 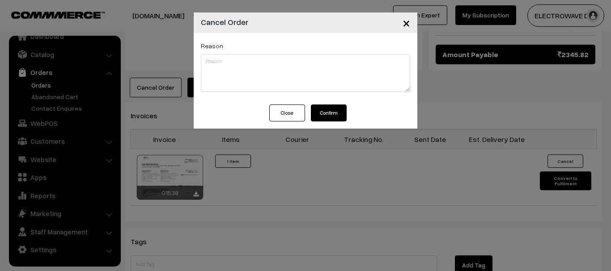 What do you see at coordinates (224, 22) in the screenshot?
I see `h4: Cancel Order` at bounding box center [224, 22].